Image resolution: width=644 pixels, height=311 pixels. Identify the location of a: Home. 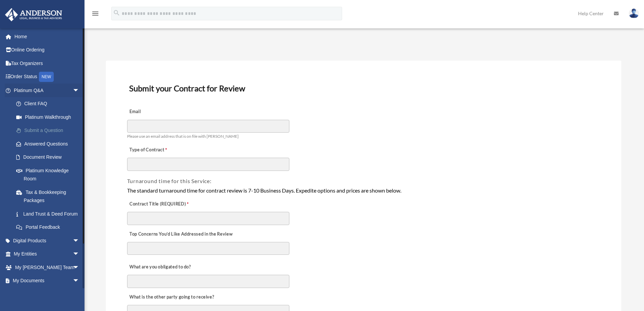
(47, 36).